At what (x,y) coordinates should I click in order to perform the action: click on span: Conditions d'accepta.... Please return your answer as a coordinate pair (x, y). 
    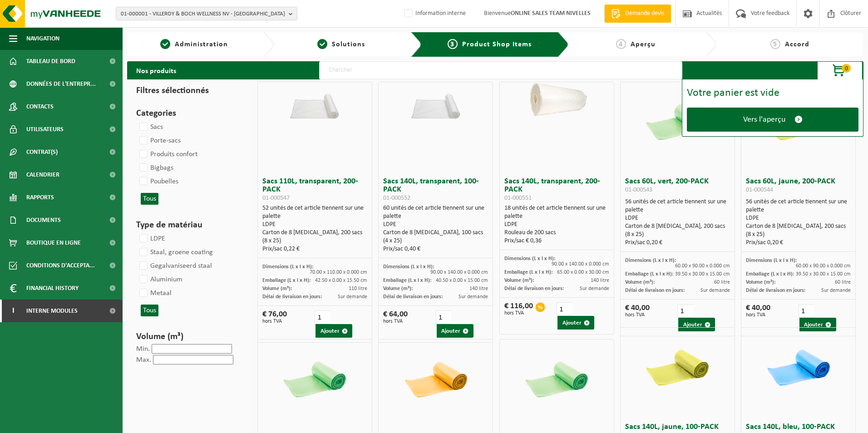
    Looking at the image, I should click on (60, 265).